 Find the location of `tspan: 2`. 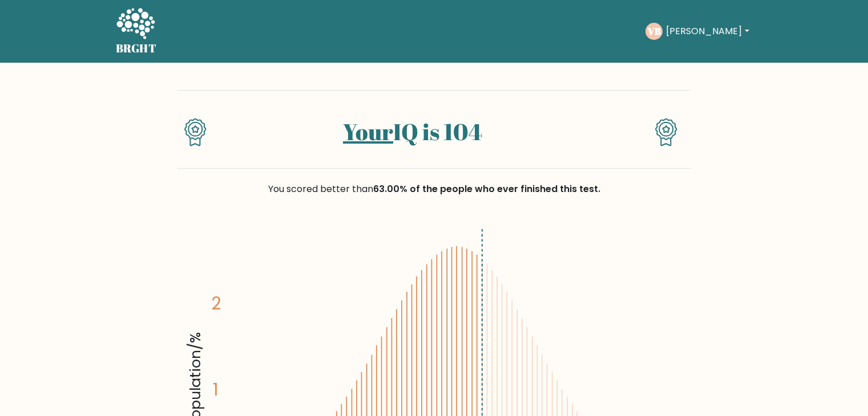

tspan: 2 is located at coordinates (216, 303).